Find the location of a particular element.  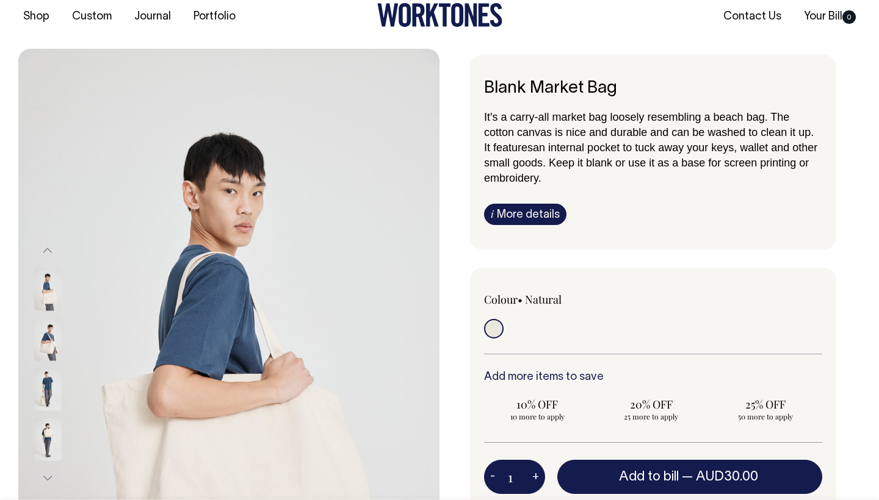

a: Your Bill0 is located at coordinates (829, 16).